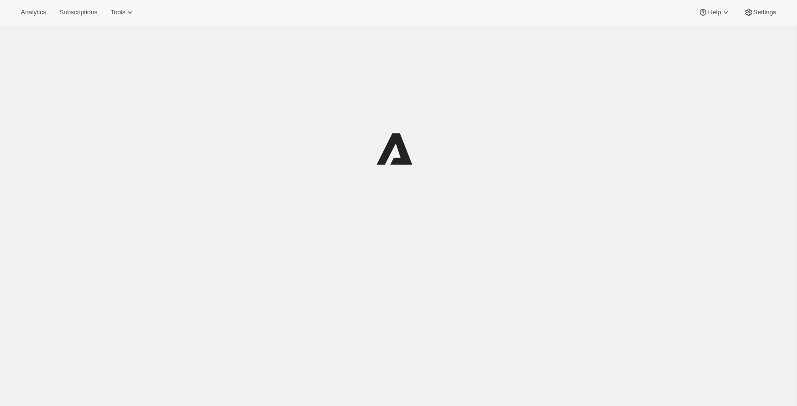 This screenshot has height=406, width=797. I want to click on button: Tools, so click(122, 12).